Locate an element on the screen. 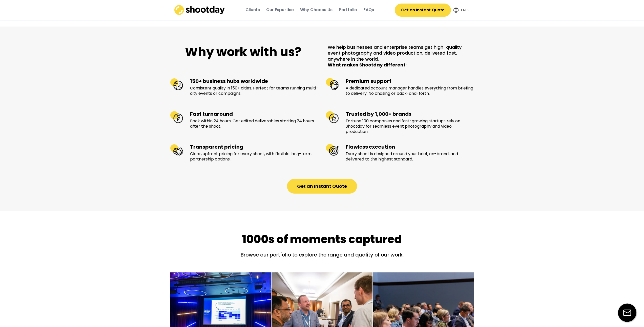 The width and height of the screenshot is (644, 327). div: Portfolio is located at coordinates (348, 10).